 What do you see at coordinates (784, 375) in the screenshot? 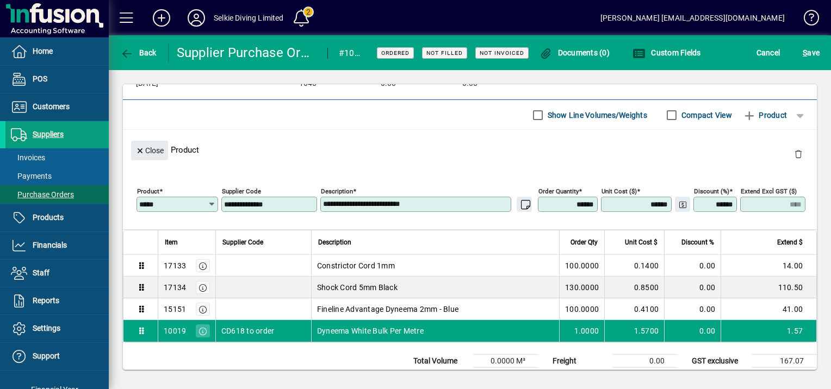
I see `td: 25.07` at bounding box center [784, 375].